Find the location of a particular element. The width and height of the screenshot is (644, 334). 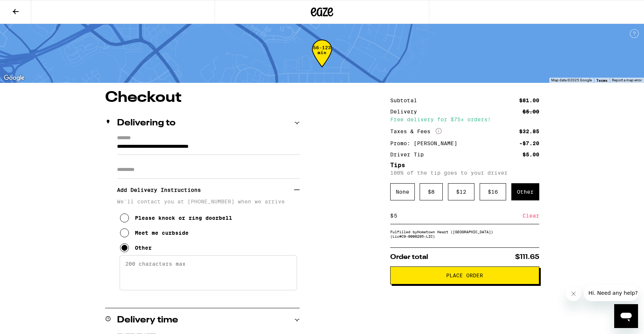

span: Order total is located at coordinates (409, 257).